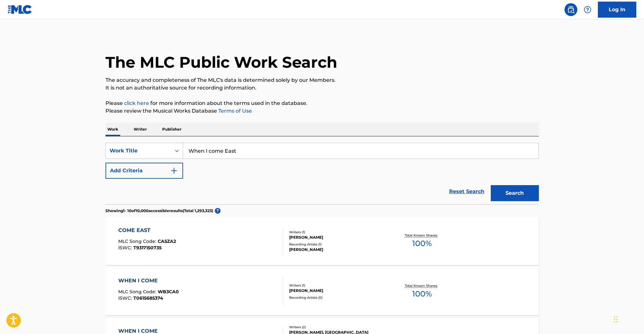  What do you see at coordinates (148, 281) in the screenshot?
I see `div: WHEN I COME` at bounding box center [148, 281].